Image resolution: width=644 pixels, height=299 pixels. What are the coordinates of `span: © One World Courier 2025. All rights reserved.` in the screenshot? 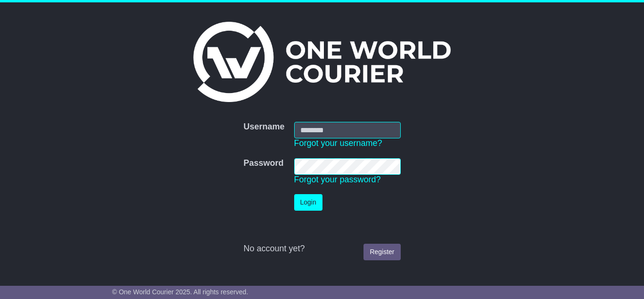 It's located at (180, 292).